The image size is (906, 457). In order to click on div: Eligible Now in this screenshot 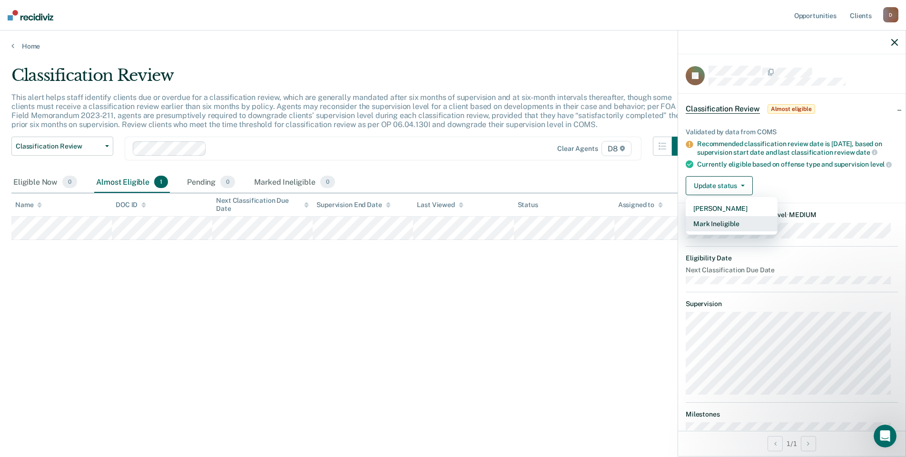, I will do `click(45, 182)`.